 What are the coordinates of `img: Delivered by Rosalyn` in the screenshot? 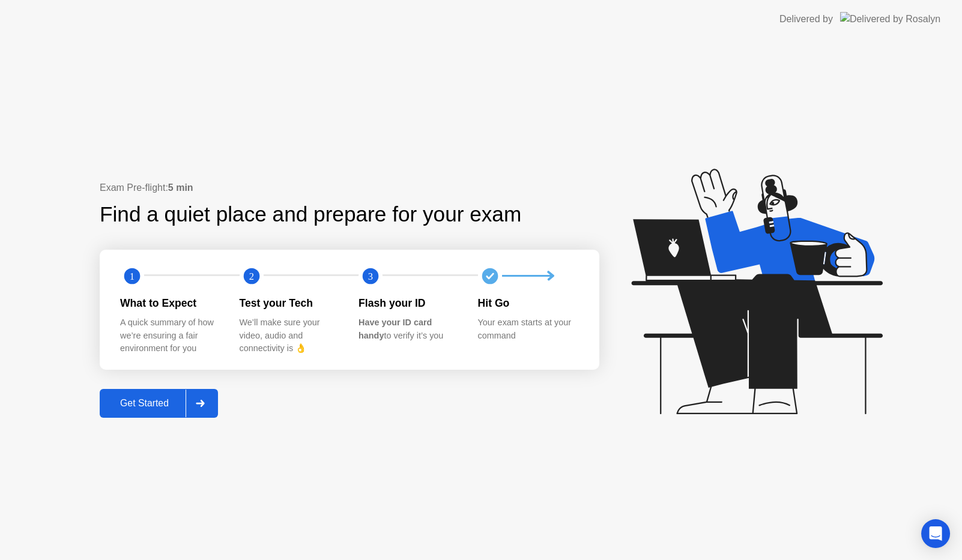 It's located at (890, 19).